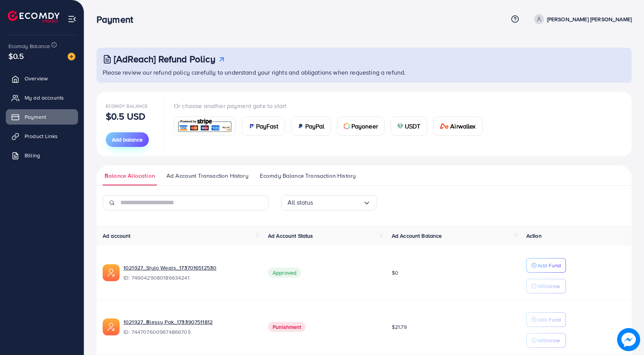  I want to click on a: cardPayoneer, so click(361, 126).